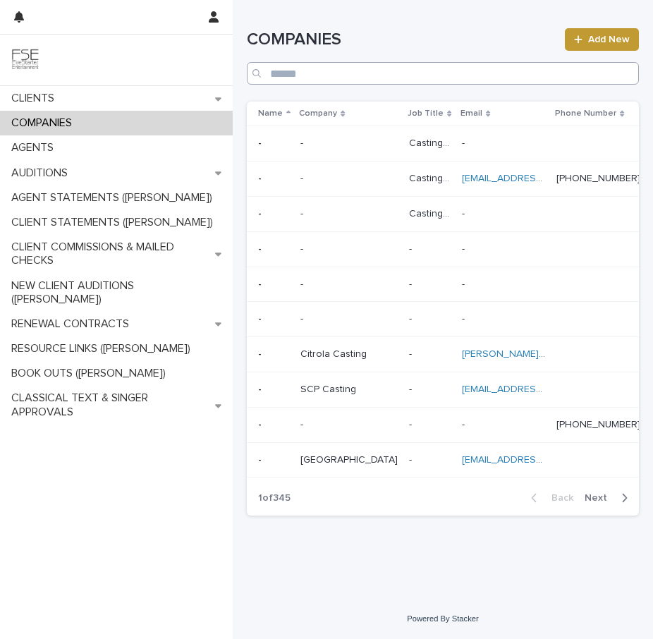  What do you see at coordinates (443, 73) in the screenshot?
I see `div: Search` at bounding box center [443, 73].